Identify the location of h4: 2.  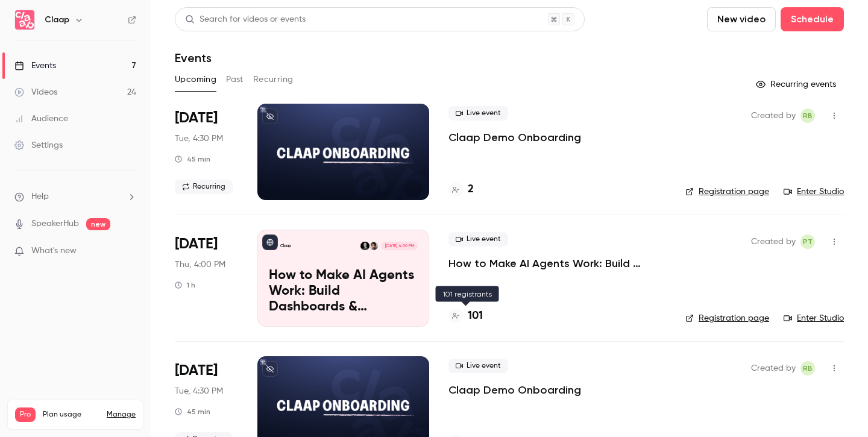
(470, 189).